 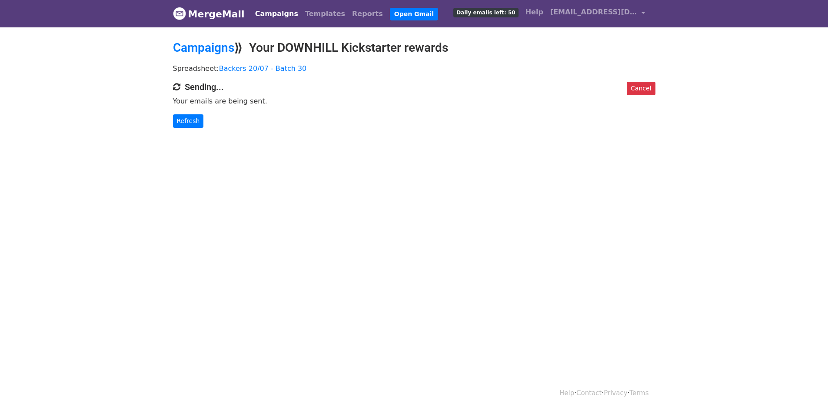 What do you see at coordinates (414, 87) in the screenshot?
I see `h4: Sending...` at bounding box center [414, 87].